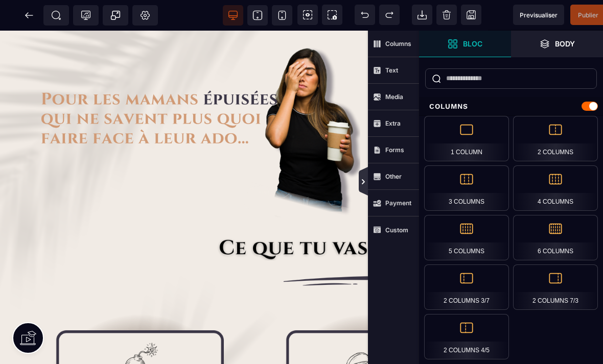 Image resolution: width=603 pixels, height=364 pixels. What do you see at coordinates (541, 169) in the screenshot?
I see `button: Voir le système` at bounding box center [541, 169].